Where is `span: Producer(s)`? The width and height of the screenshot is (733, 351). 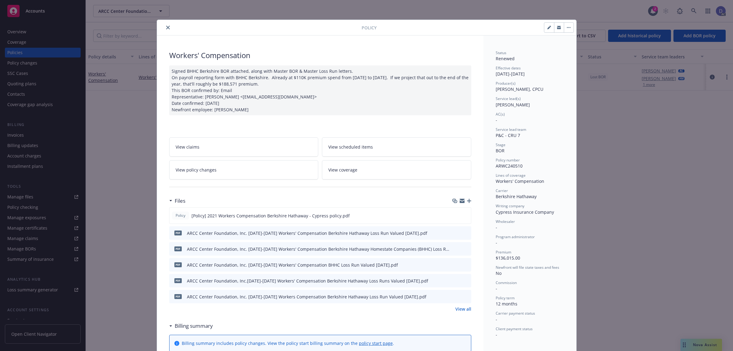
span: Producer(s) is located at coordinates (505, 83).